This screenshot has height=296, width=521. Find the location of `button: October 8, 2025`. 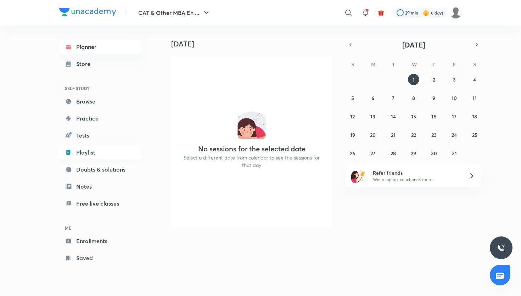

button: October 8, 2025 is located at coordinates (414, 98).